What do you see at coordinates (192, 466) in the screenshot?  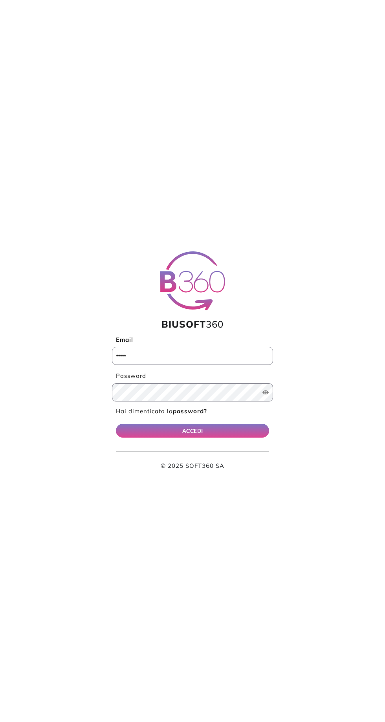 I see `p: © 2025 SOFT360 SA` at bounding box center [192, 466].